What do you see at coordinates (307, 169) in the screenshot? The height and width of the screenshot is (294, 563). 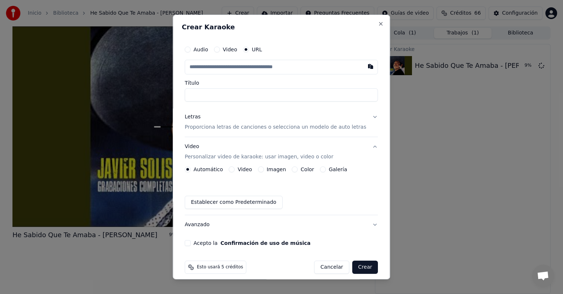 I see `label: Color` at bounding box center [307, 169].